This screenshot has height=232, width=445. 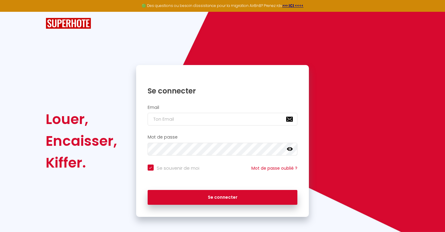 What do you see at coordinates (68, 23) in the screenshot?
I see `img: SuperHote logo` at bounding box center [68, 23].